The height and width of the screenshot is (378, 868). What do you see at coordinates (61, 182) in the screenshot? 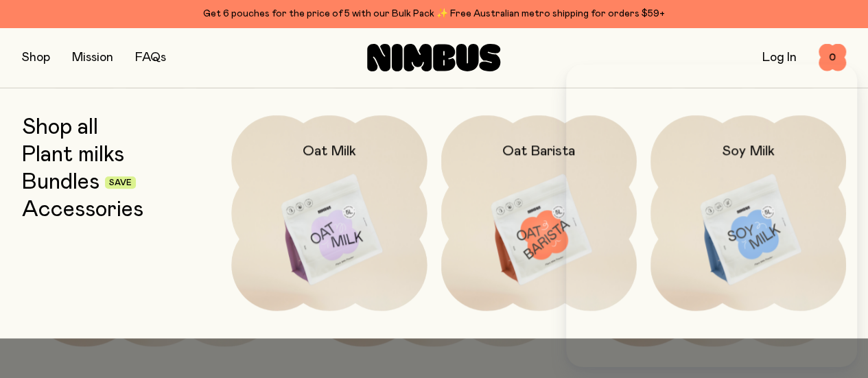
I see `a: Bundles` at bounding box center [61, 182].